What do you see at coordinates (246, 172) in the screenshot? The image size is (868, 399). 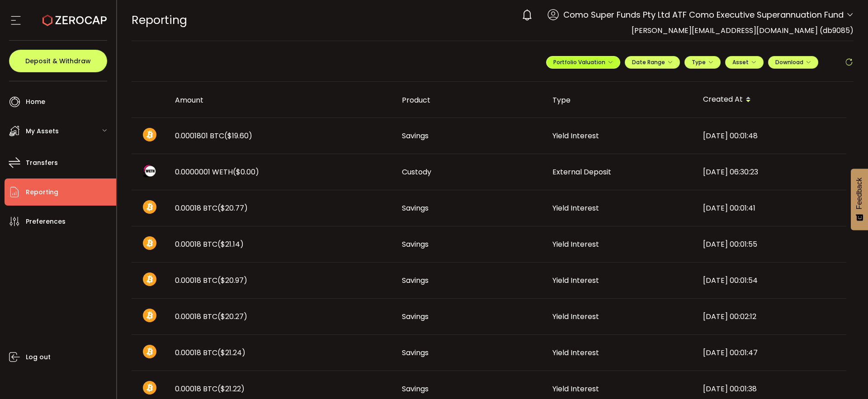 I see `span: ($0.00)` at bounding box center [246, 172].